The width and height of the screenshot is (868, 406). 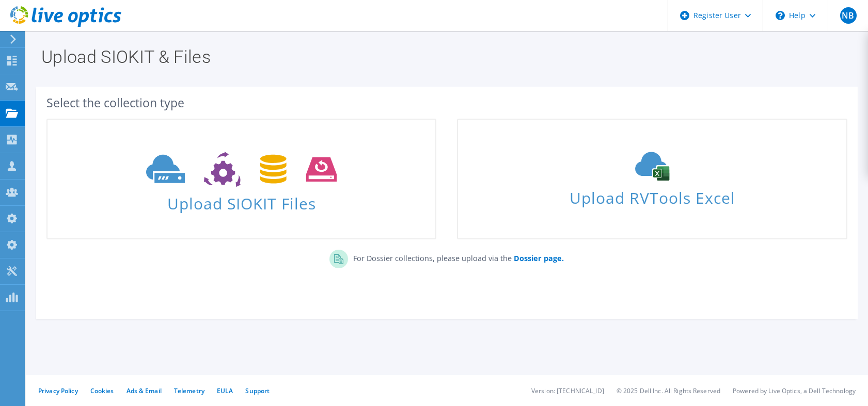 What do you see at coordinates (848, 16) in the screenshot?
I see `span: NB` at bounding box center [848, 16].